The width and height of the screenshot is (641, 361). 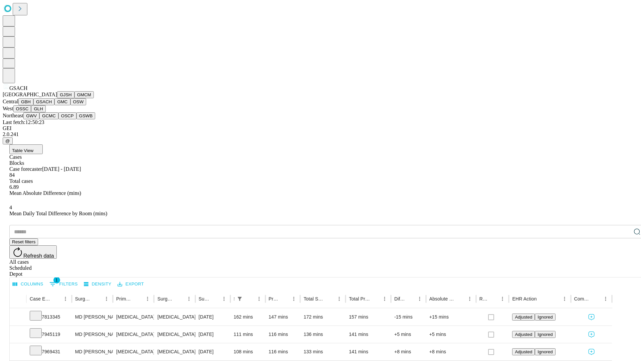 I want to click on div: -15 mins, so click(x=409, y=317).